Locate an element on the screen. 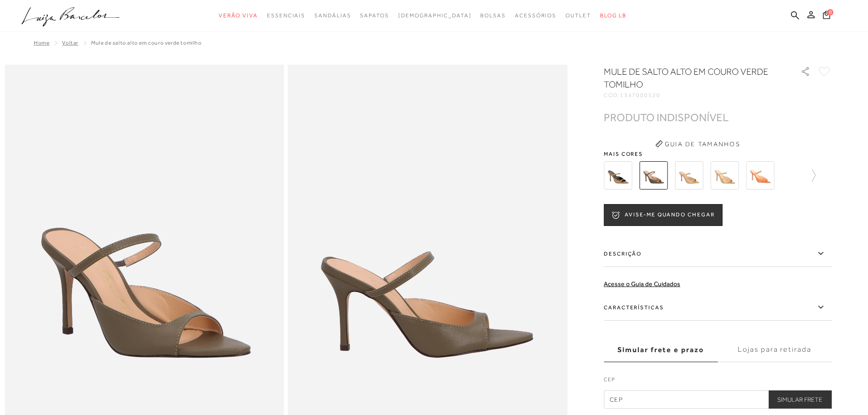 The width and height of the screenshot is (868, 415). button: AVISE-ME QUANDO CHEGAR is located at coordinates (663, 215).